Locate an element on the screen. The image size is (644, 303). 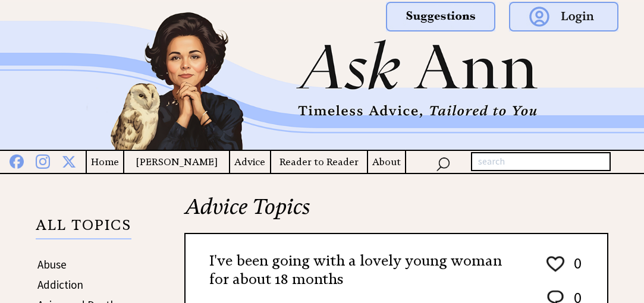
img: x%20blue.png is located at coordinates (69, 161).